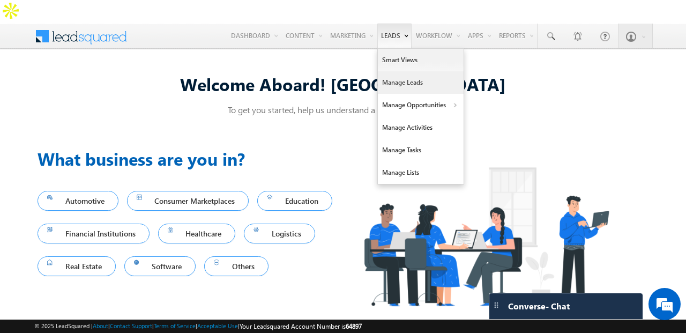 This screenshot has width=686, height=333. I want to click on span: Financial Institutions, so click(93, 233).